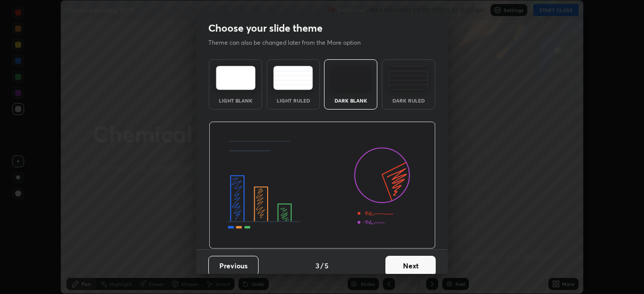 The width and height of the screenshot is (644, 294). Describe the element at coordinates (234, 266) in the screenshot. I see `button: Previous` at that location.